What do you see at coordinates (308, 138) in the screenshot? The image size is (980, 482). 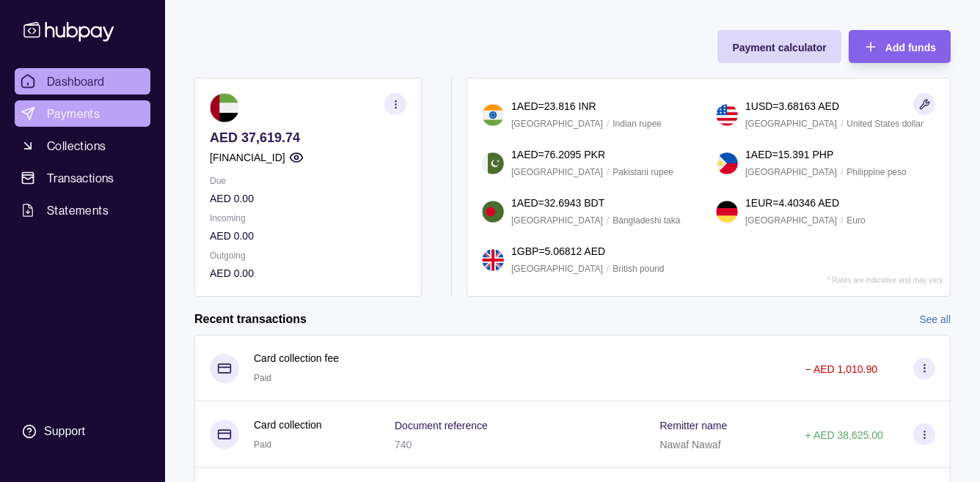 I see `p: AED 37,619.74` at bounding box center [308, 138].